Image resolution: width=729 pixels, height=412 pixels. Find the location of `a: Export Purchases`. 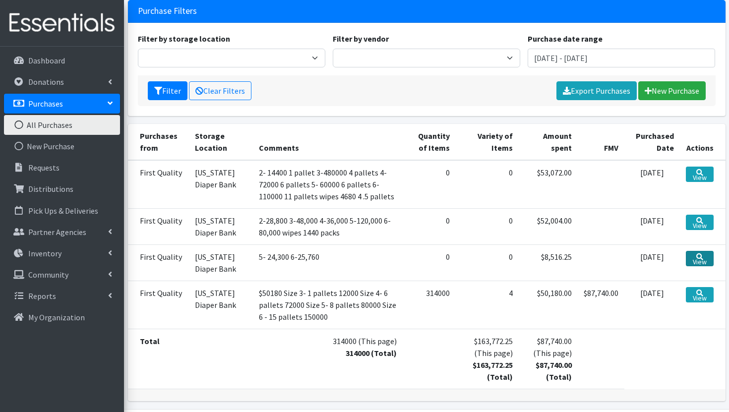

a: Export Purchases is located at coordinates (597, 91).